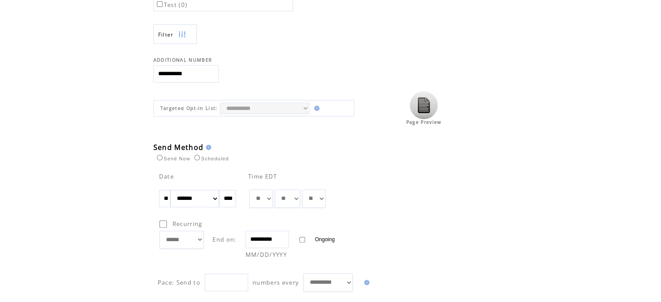 The width and height of the screenshot is (661, 302). Describe the element at coordinates (189, 108) in the screenshot. I see `span: Targeted Opt-in List:` at that location.